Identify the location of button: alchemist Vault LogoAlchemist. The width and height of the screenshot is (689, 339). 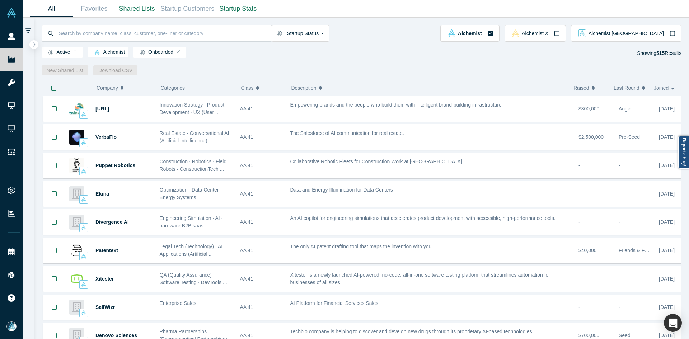
(470, 33).